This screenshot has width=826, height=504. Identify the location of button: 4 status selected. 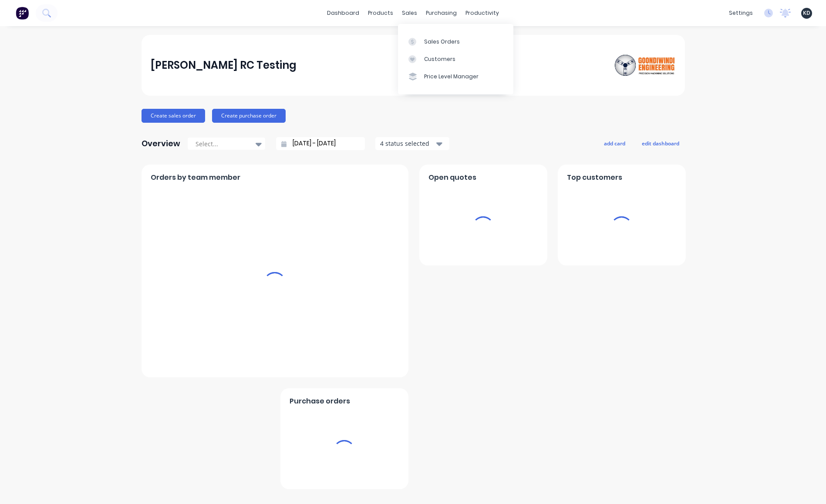
(412, 144).